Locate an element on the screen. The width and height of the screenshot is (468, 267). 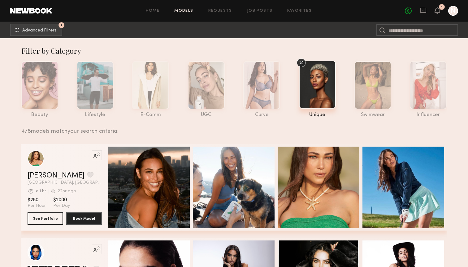
div: < 1 hr is located at coordinates (41, 192).